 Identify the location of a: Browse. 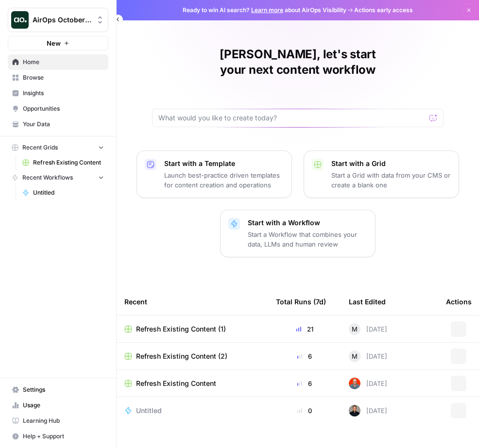
(58, 78).